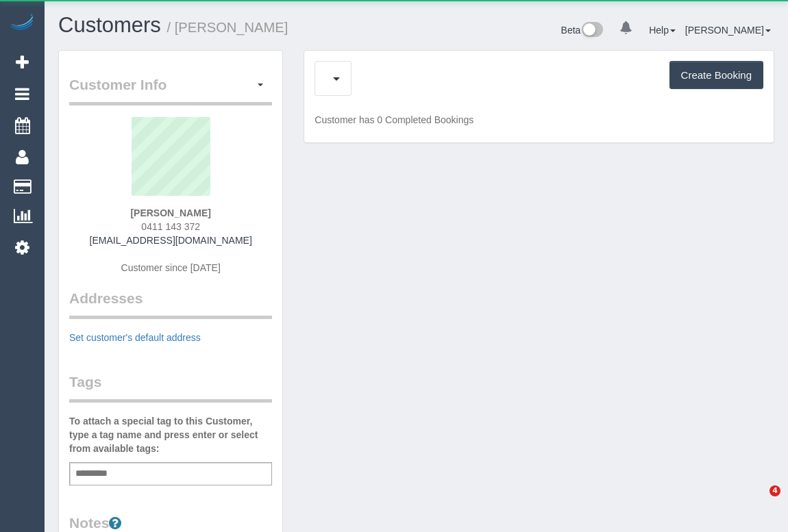 The image size is (788, 532). I want to click on legend: Customer Info, so click(171, 90).